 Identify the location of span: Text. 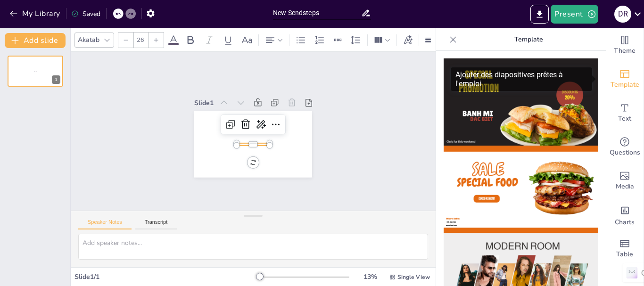
(625, 119).